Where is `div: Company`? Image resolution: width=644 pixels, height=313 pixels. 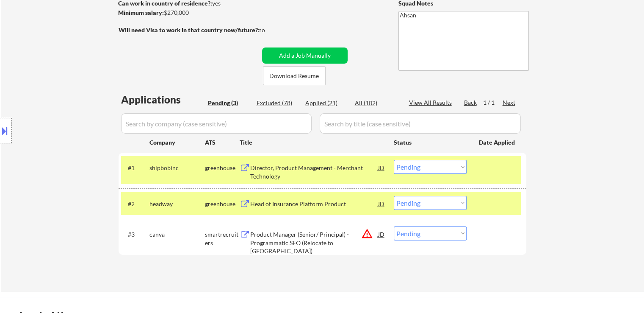 div: Company is located at coordinates (177, 142).